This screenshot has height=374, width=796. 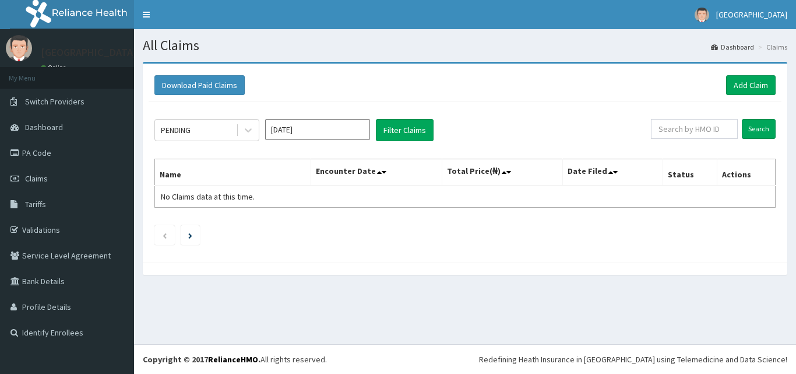 I want to click on a: Online, so click(x=55, y=68).